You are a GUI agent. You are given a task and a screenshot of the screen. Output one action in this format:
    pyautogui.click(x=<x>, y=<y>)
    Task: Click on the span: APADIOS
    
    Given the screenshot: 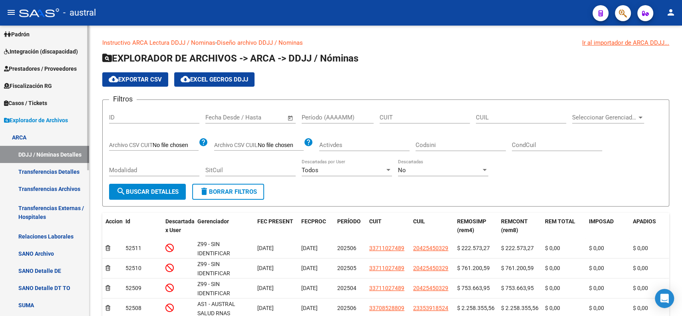 What is the action you would take?
    pyautogui.click(x=644, y=221)
    